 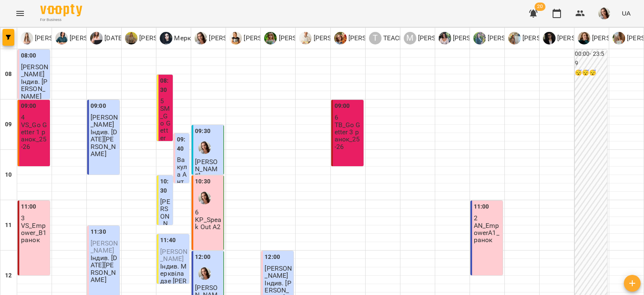 I want to click on div: T, so click(x=375, y=38).